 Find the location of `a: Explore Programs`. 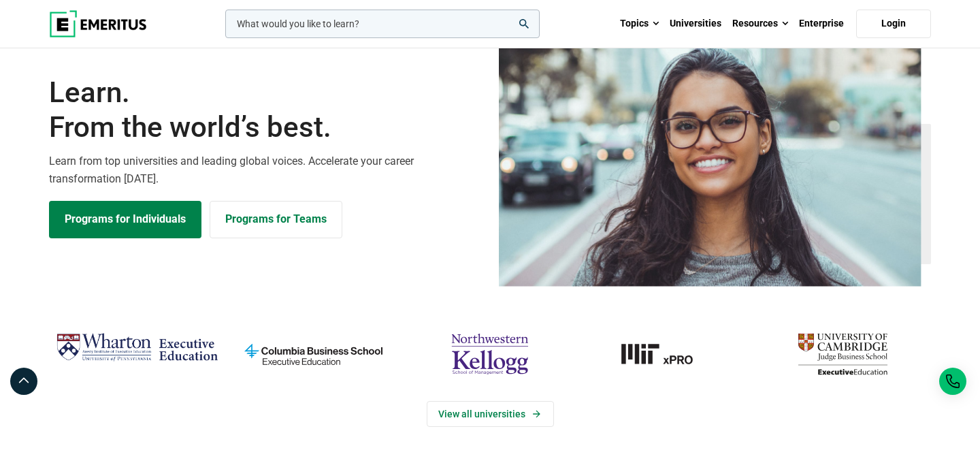

a: Explore Programs is located at coordinates (125, 219).